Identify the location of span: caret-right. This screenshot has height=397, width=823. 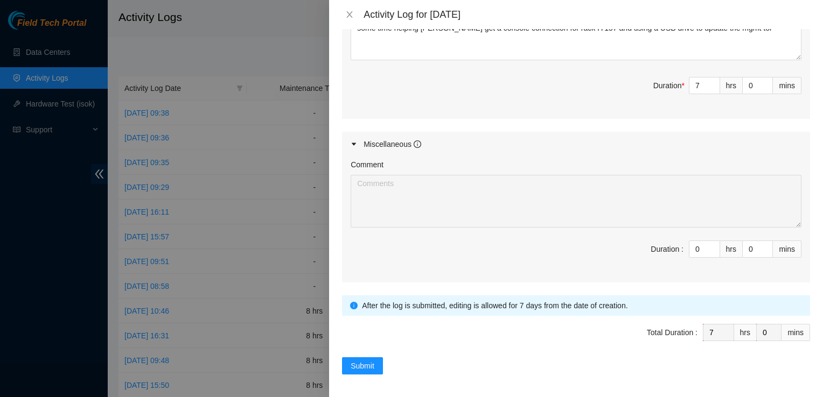
(354, 144).